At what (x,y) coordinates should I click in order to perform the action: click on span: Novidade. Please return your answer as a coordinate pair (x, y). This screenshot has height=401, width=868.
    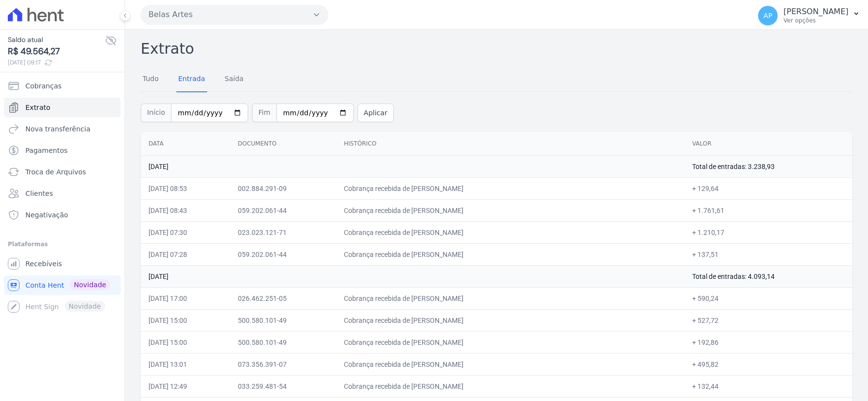
    Looking at the image, I should click on (90, 285).